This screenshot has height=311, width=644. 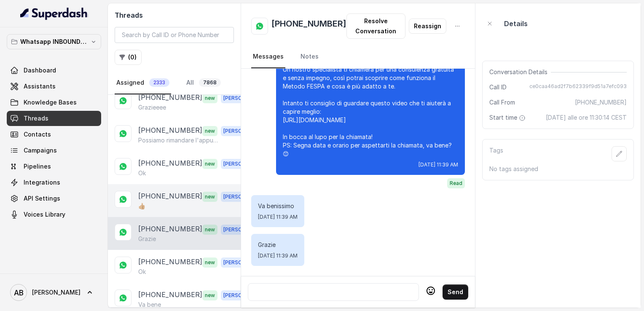 I want to click on a: Pipelines, so click(x=54, y=166).